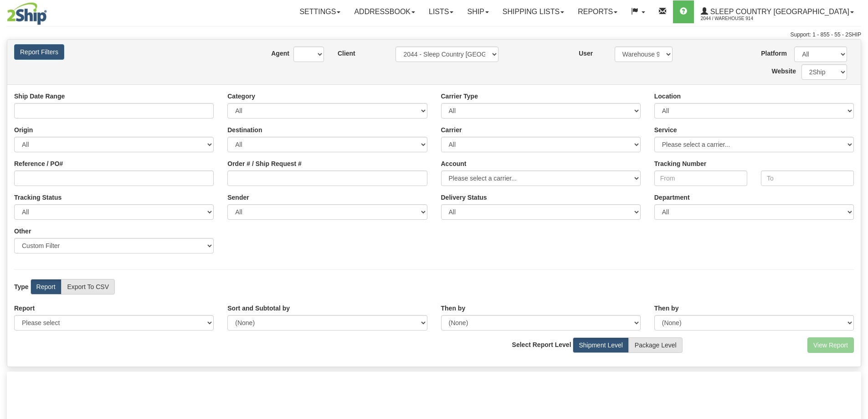 This screenshot has height=419, width=868. I want to click on label: User, so click(586, 53).